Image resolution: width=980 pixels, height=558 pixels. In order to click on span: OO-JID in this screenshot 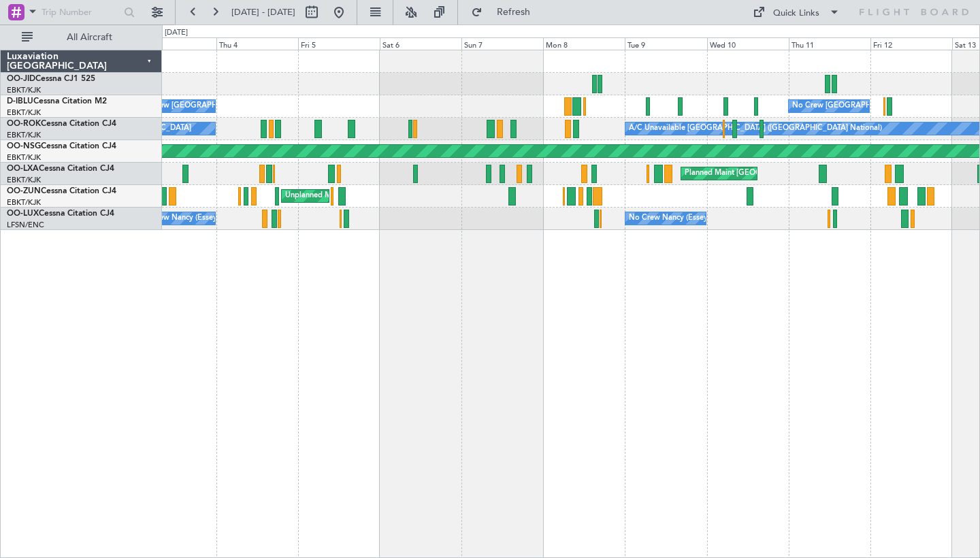, I will do `click(21, 79)`.